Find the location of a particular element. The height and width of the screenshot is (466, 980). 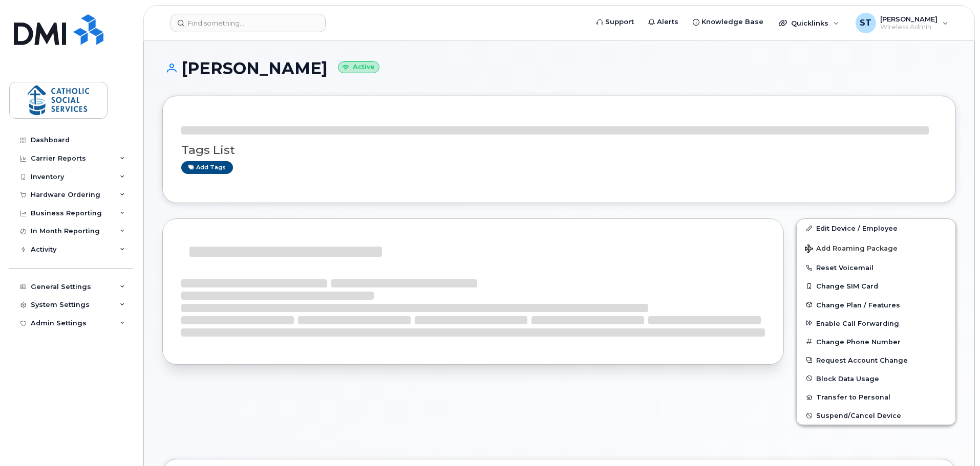

span: Change Plan / Features is located at coordinates (858, 304).